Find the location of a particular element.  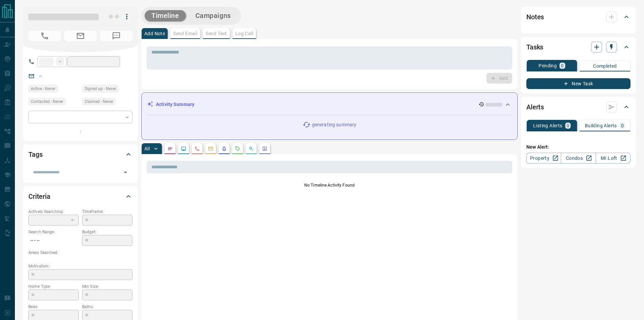

svg: Listing Alerts is located at coordinates (224, 149).